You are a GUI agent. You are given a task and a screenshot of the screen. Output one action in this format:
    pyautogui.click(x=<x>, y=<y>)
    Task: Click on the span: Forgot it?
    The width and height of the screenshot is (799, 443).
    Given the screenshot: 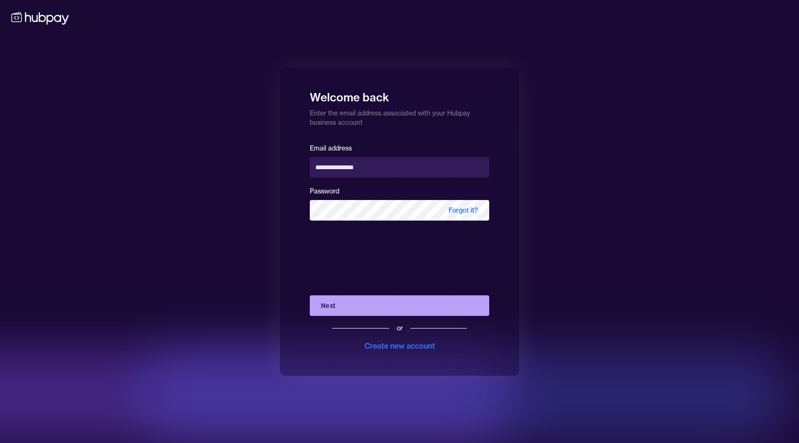 What is the action you would take?
    pyautogui.click(x=463, y=210)
    